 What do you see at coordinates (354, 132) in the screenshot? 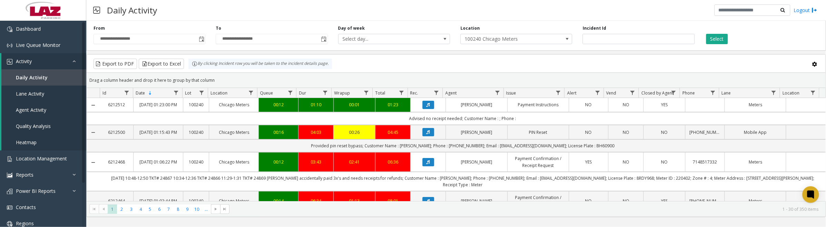
I see `div: 00:26` at bounding box center [354, 132].